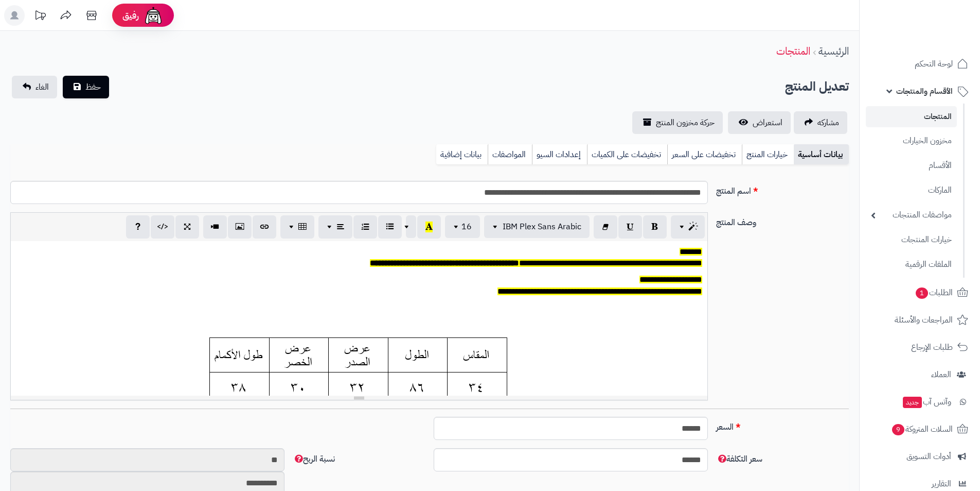  Describe the element at coordinates (927, 401) in the screenshot. I see `span: وآتس آب` at that location.